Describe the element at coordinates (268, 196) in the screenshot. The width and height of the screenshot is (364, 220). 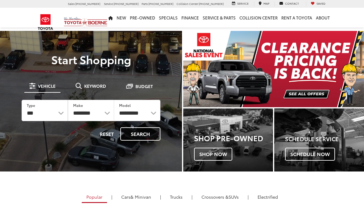
I see `a: Electrified` at that location.